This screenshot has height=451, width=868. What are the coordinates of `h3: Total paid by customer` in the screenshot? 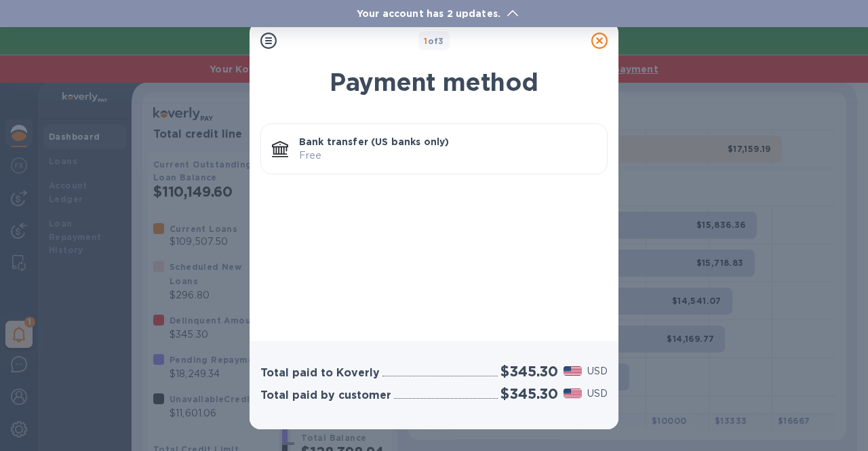 It's located at (326, 396).